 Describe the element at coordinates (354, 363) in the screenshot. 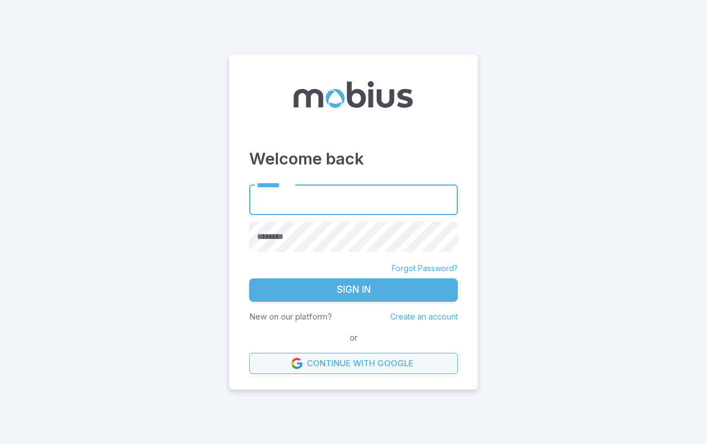

I see `a: Continue with Google` at that location.